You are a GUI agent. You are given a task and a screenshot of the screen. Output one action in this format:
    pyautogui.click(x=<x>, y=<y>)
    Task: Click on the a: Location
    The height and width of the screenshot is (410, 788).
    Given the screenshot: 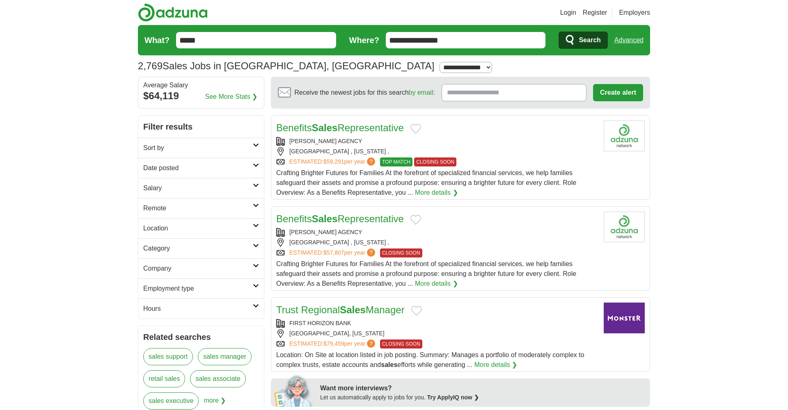 What is the action you would take?
    pyautogui.click(x=201, y=228)
    